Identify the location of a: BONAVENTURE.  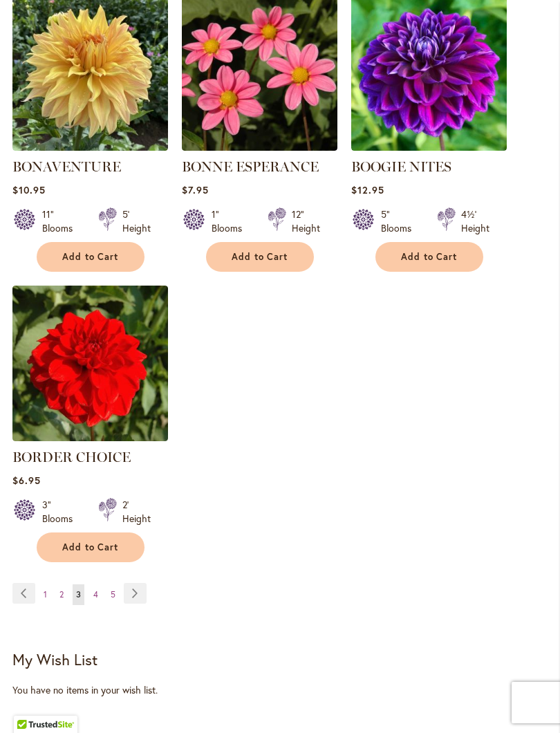
(66, 167).